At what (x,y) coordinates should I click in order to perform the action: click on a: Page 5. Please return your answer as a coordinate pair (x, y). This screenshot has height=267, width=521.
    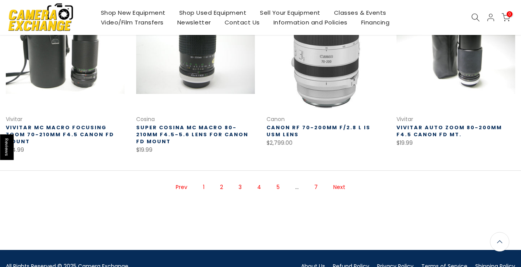
    Looking at the image, I should click on (278, 187).